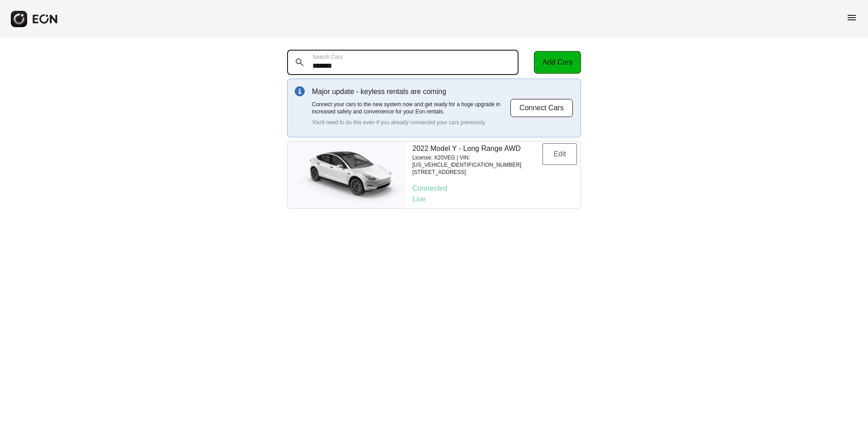 The height and width of the screenshot is (427, 868). I want to click on span: menu, so click(852, 18).